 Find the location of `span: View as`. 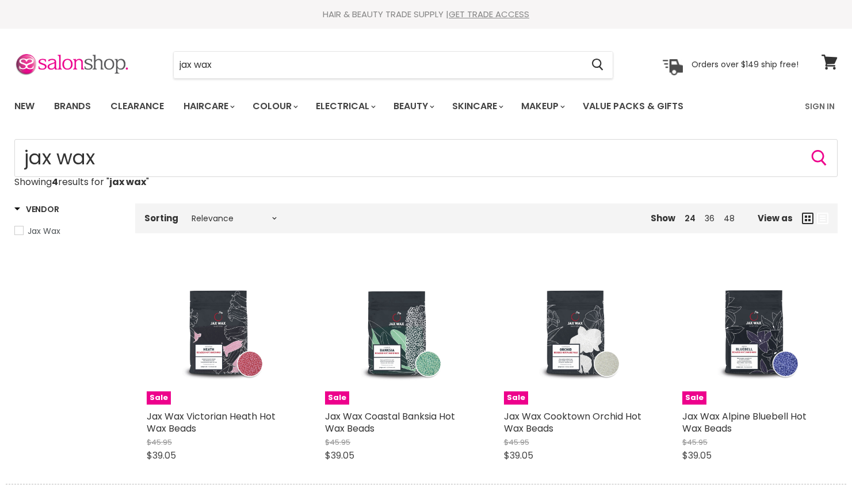

span: View as is located at coordinates (775, 218).